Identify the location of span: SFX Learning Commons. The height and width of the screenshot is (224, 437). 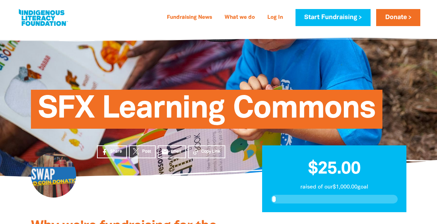
(207, 112).